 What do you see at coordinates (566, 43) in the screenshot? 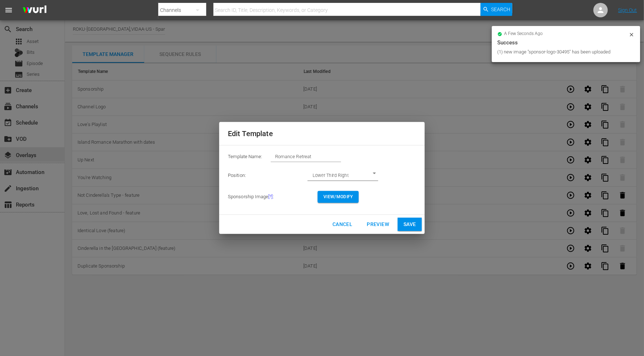
I see `div: Success` at bounding box center [566, 43].